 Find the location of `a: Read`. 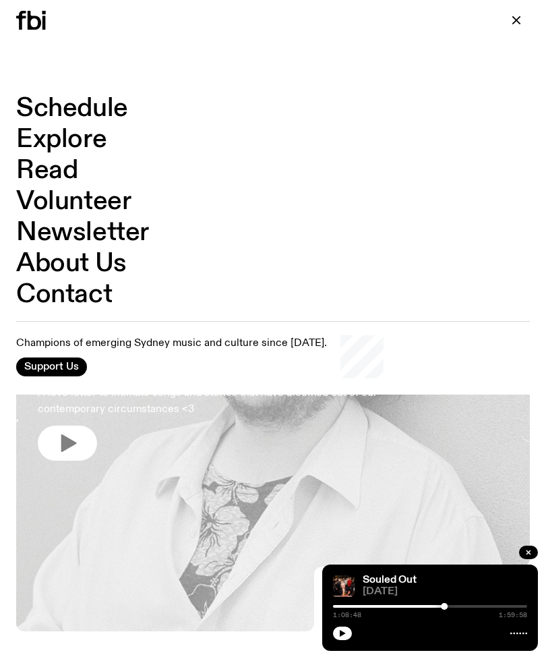

a: Read is located at coordinates (47, 171).